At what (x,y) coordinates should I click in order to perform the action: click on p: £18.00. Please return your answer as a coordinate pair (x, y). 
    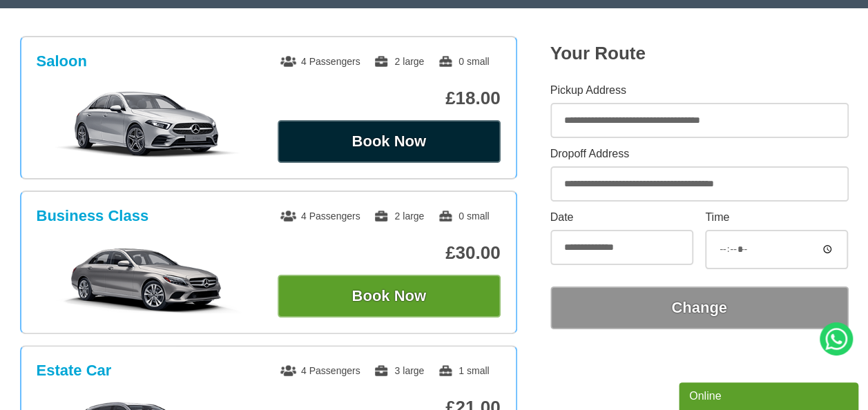
    Looking at the image, I should click on (389, 98).